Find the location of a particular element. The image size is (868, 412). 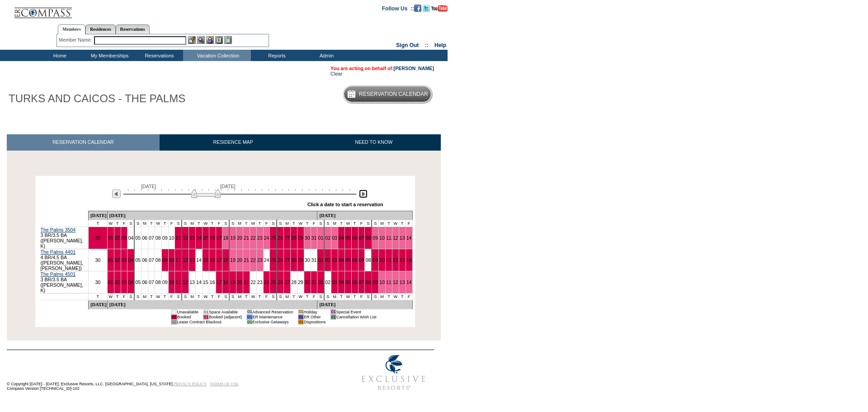

img: b_edit.gif is located at coordinates (192, 40).